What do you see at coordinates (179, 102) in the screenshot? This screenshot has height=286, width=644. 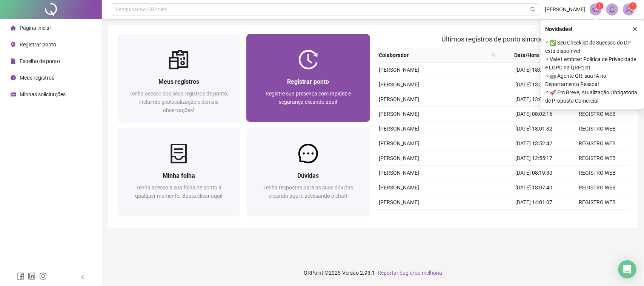 I see `span: Tenha acesso aos seus registros de ponto, incluindo geolocalização e demais observações!` at bounding box center [179, 102].